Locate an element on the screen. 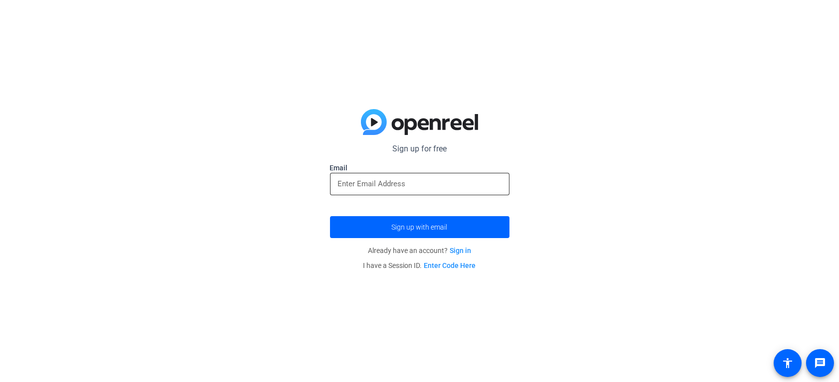 Image resolution: width=839 pixels, height=382 pixels. span: Already have an account? is located at coordinates (419, 251).